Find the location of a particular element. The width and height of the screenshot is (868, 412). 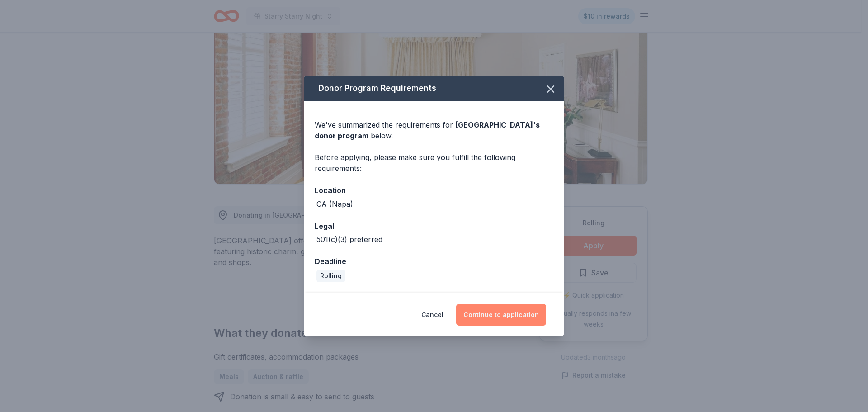

button: Continue to application is located at coordinates (501, 314).